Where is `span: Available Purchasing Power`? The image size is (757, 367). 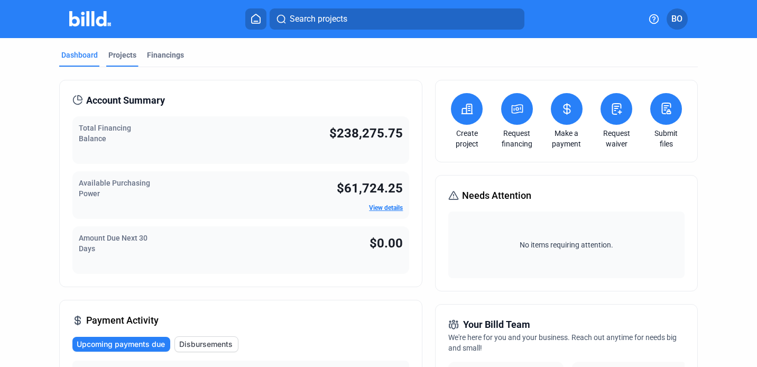 span: Available Purchasing Power is located at coordinates (114, 188).